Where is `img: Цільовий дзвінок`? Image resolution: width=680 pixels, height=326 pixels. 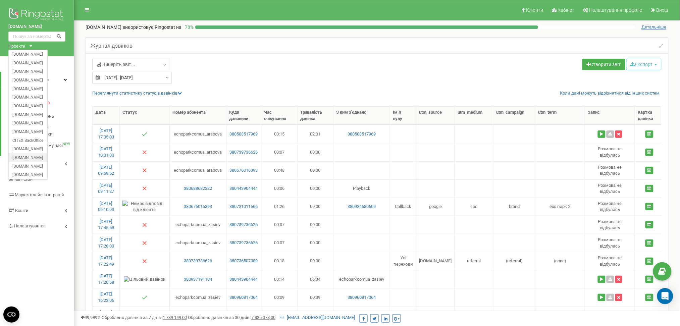
img: Цільовий дзвінок is located at coordinates (145, 279).